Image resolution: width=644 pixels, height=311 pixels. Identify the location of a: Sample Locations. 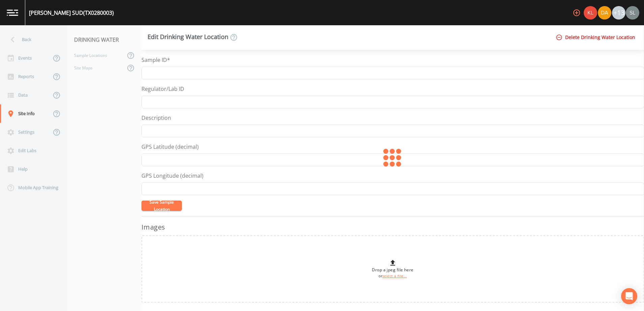
(96, 55).